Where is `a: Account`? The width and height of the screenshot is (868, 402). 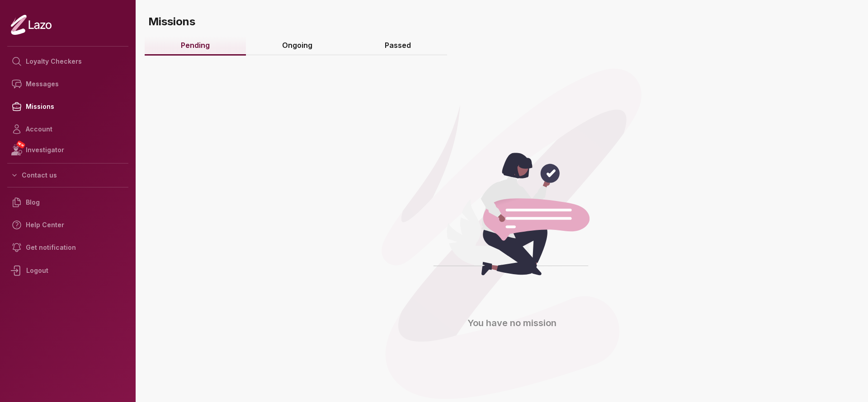 a: Account is located at coordinates (68, 129).